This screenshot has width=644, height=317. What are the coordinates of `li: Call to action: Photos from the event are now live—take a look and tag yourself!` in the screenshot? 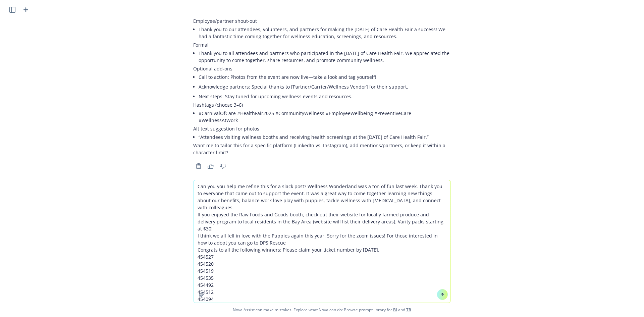 It's located at (325, 77).